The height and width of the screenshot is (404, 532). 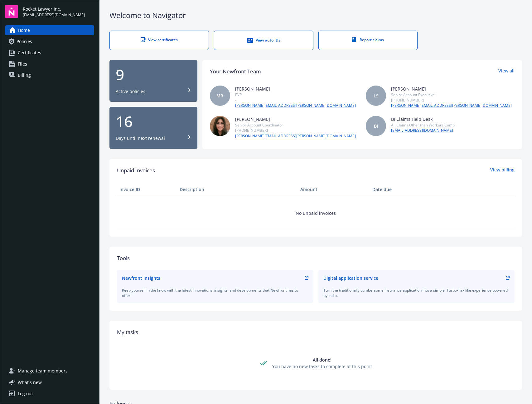 What do you see at coordinates (351, 278) in the screenshot?
I see `div: Digital application service` at bounding box center [351, 278].